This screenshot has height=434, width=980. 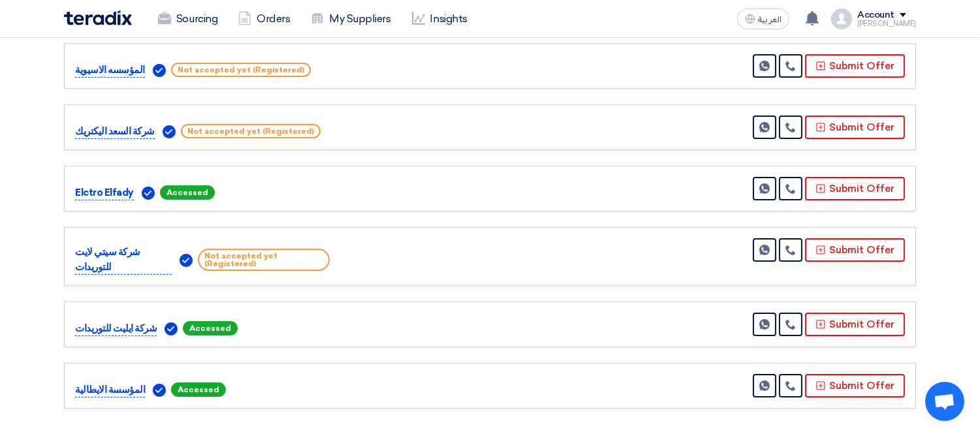 I want to click on p: شركة ايليت للتوريدات, so click(x=116, y=329).